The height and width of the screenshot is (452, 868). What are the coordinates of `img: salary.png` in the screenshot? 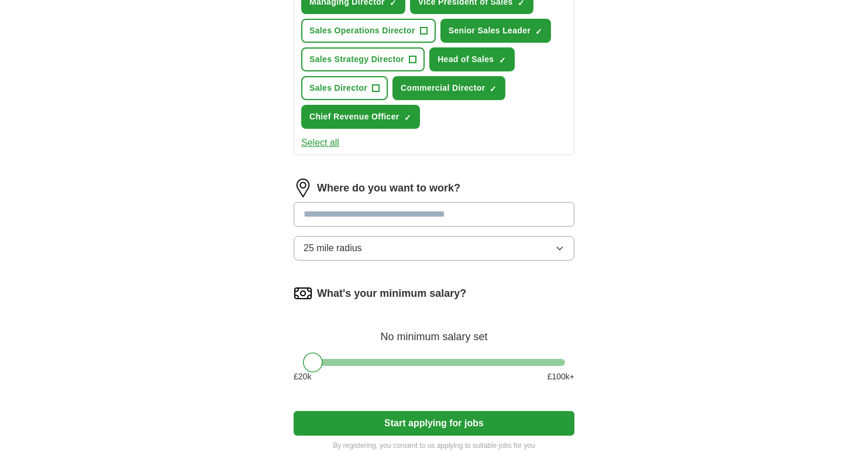 It's located at (303, 293).